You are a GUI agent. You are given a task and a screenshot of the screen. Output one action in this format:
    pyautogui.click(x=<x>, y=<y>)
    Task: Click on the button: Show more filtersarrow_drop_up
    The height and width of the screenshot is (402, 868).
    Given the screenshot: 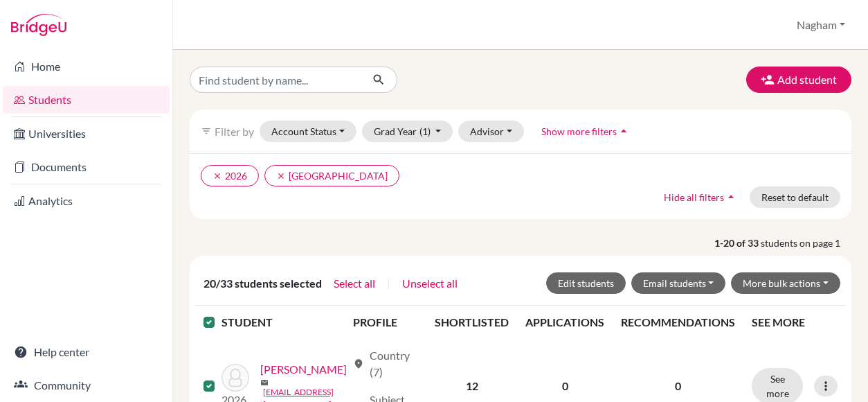 What is the action you would take?
    pyautogui.click(x=586, y=131)
    